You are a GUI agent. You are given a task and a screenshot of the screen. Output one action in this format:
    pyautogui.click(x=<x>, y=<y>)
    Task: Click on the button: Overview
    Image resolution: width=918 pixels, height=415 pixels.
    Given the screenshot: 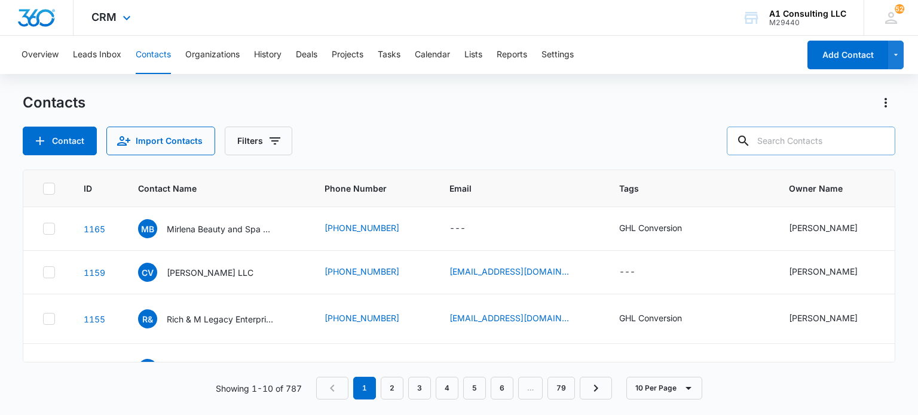 What is the action you would take?
    pyautogui.click(x=40, y=55)
    